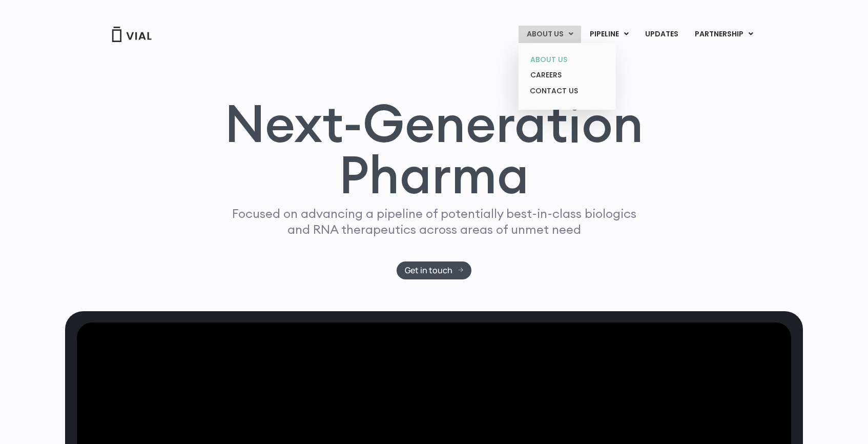 Image resolution: width=868 pixels, height=444 pixels. I want to click on a: Get in touch, so click(434, 270).